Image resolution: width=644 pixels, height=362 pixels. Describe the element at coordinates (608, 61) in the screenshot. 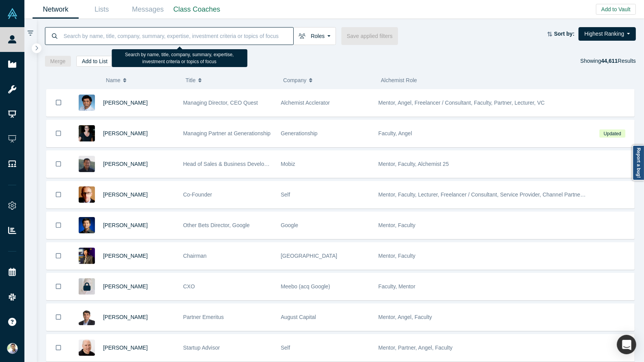

I see `div: Showing` at that location.